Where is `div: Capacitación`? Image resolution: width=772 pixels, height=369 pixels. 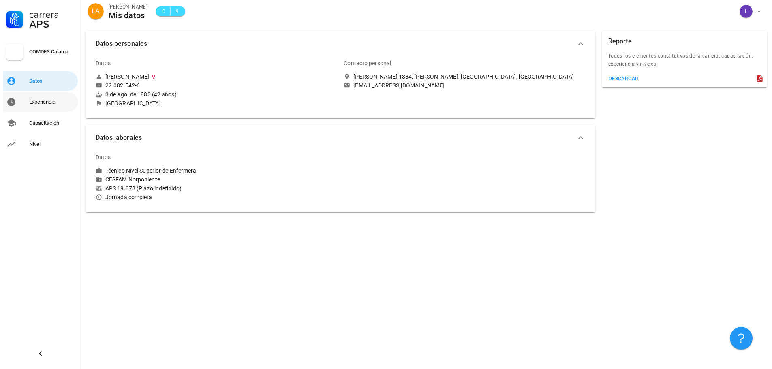
div: Capacitación is located at coordinates (52, 123).